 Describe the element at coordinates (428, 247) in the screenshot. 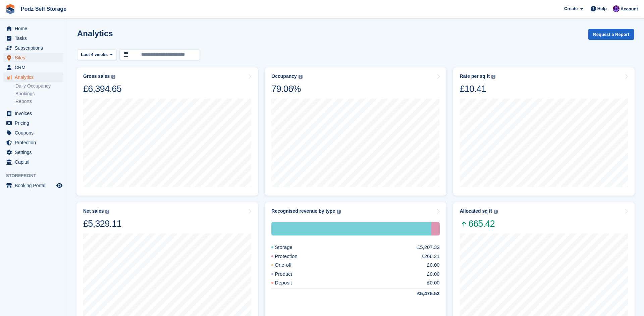

I see `div: £5,207.32` at that location.